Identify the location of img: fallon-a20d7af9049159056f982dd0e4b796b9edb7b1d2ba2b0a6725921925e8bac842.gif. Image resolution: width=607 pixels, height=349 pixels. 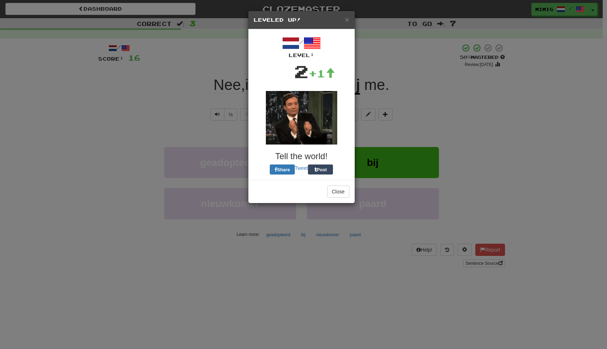
(302, 118).